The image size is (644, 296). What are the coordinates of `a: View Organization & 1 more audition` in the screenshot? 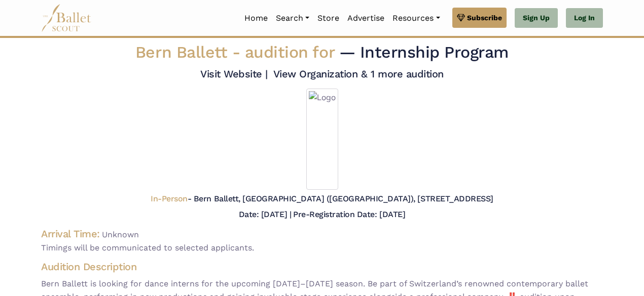 It's located at (358, 74).